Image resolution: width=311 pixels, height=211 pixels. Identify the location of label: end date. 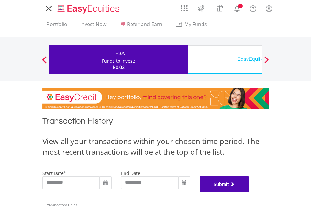
(130, 173).